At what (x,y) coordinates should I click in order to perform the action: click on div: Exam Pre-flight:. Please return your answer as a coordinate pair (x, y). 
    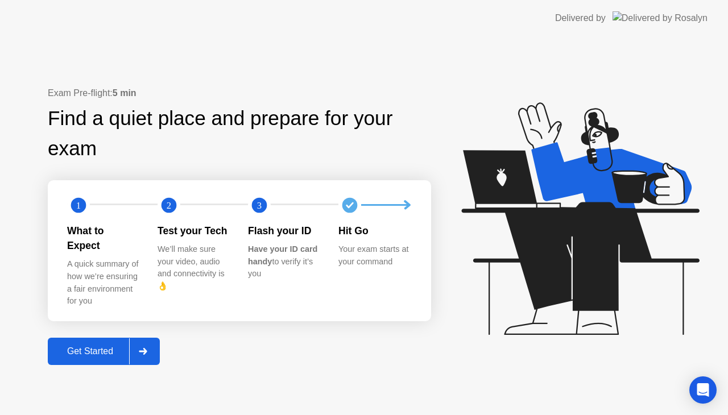
    Looking at the image, I should click on (239, 93).